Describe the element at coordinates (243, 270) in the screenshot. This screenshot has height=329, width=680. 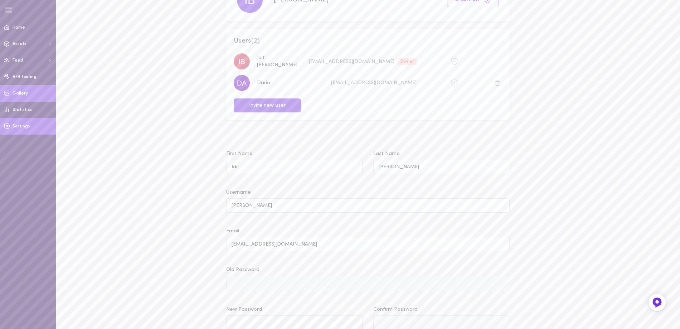
I see `span: Old Password` at that location.